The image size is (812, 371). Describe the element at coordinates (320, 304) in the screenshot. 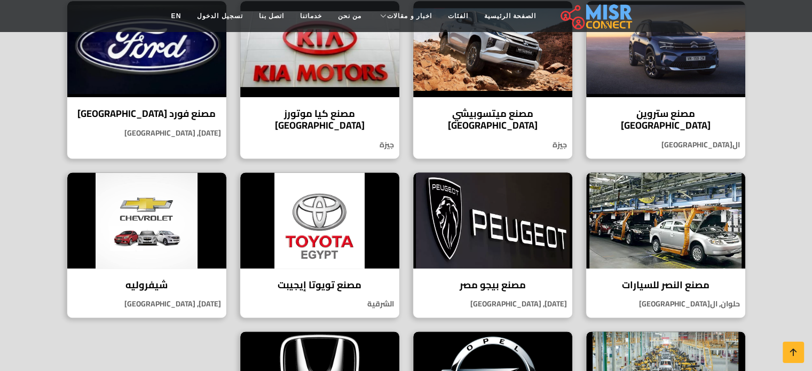

I see `p: الشرقية` at that location.